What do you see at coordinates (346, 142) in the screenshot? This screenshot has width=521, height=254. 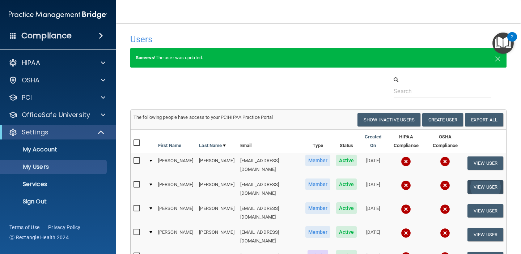 I see `th: Status` at bounding box center [346, 142].